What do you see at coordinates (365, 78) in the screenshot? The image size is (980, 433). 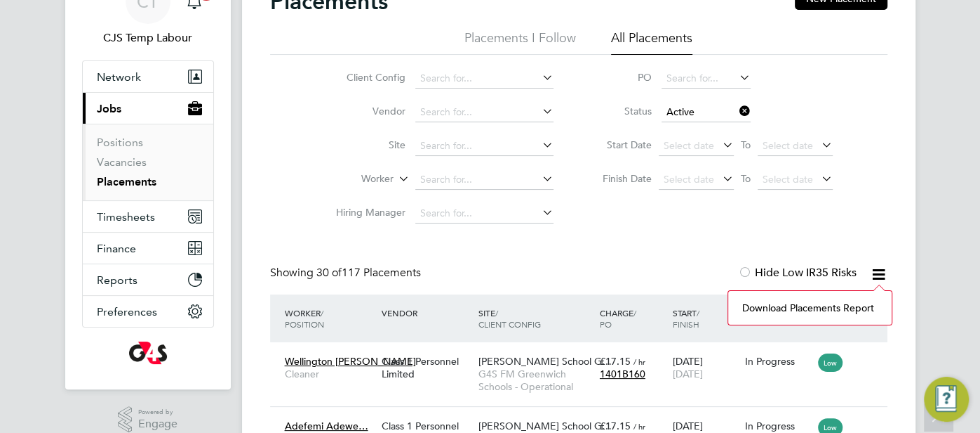 I see `label: Client Config` at bounding box center [365, 78].